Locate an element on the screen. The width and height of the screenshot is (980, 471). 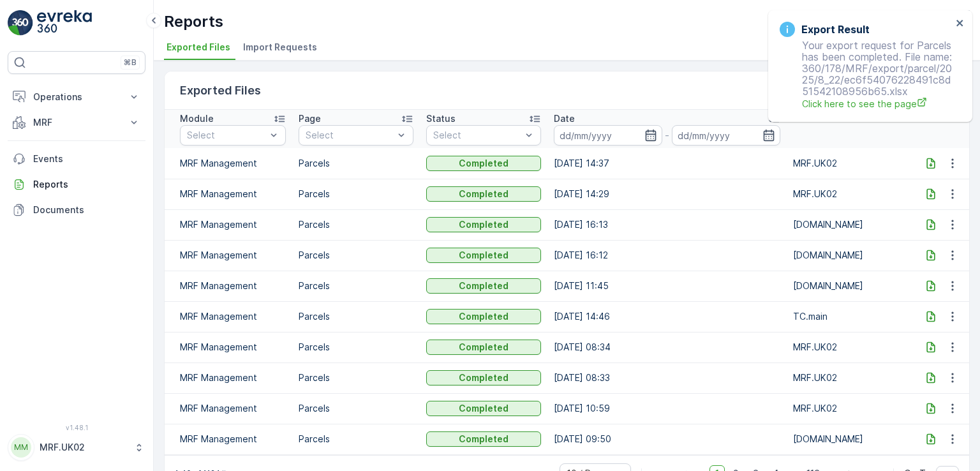
span: v 1.48.1 is located at coordinates (76, 428).